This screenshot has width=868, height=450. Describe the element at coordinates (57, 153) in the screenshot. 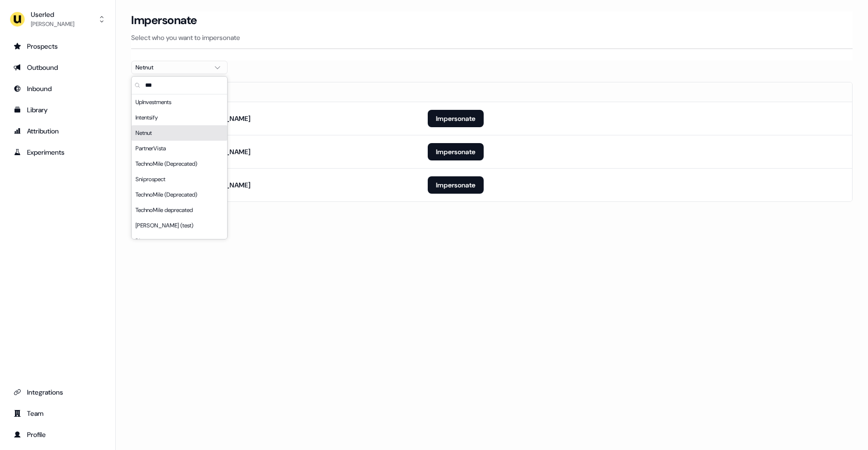

I see `a: Go to experiments` at that location.